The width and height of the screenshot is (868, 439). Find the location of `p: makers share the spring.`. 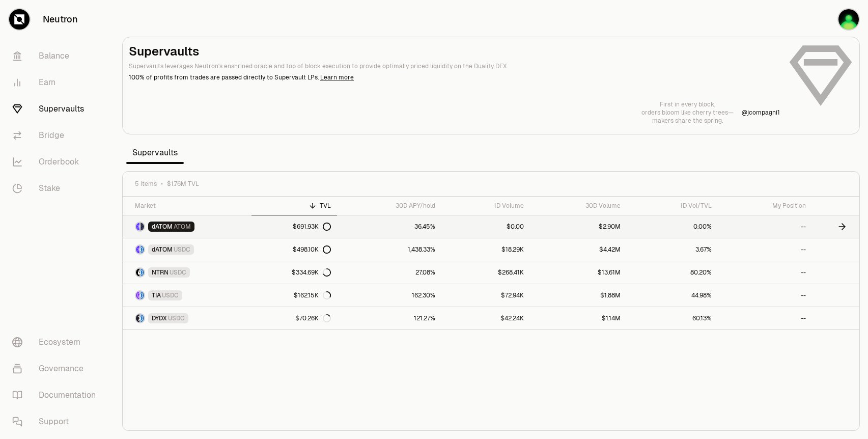

p: makers share the spring. is located at coordinates (687, 121).